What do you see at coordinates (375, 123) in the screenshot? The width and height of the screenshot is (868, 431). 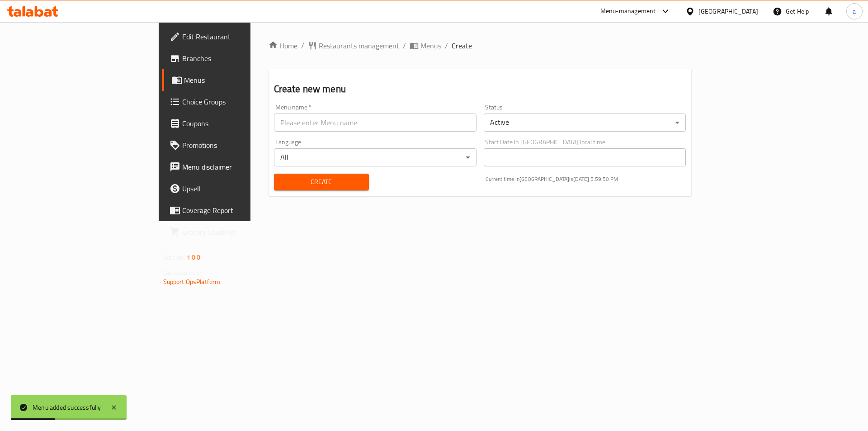 I see `input: Please enter Menu name` at bounding box center [375, 123].